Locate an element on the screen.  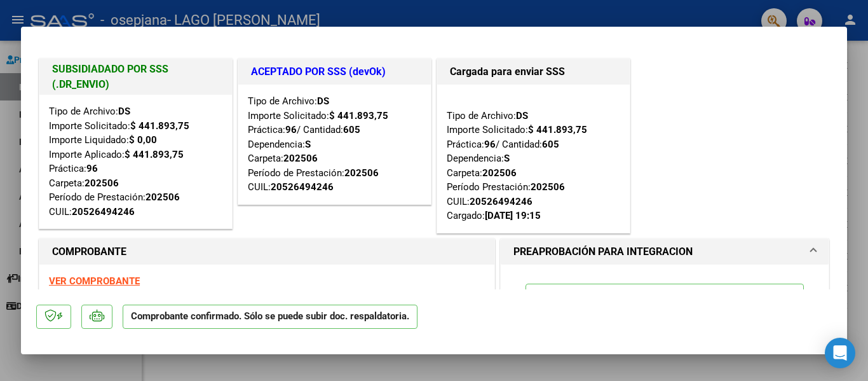
mat-expansion-panel-header: PREAPROBACIÓN PARA INTEGRACION is located at coordinates (665, 252).